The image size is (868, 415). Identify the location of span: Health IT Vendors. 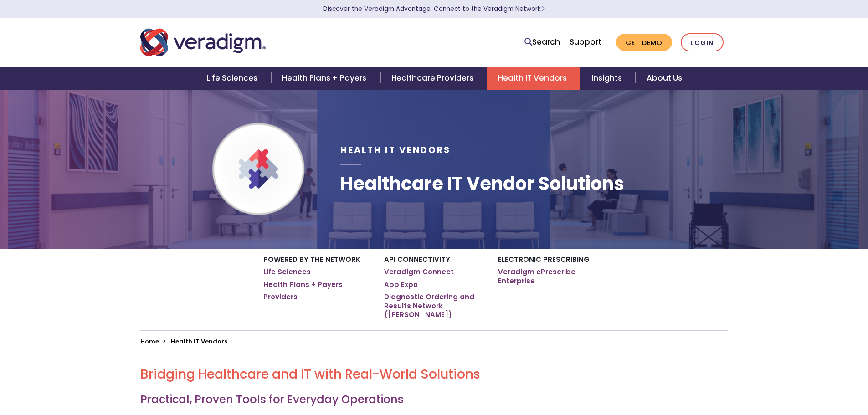
(396, 150).